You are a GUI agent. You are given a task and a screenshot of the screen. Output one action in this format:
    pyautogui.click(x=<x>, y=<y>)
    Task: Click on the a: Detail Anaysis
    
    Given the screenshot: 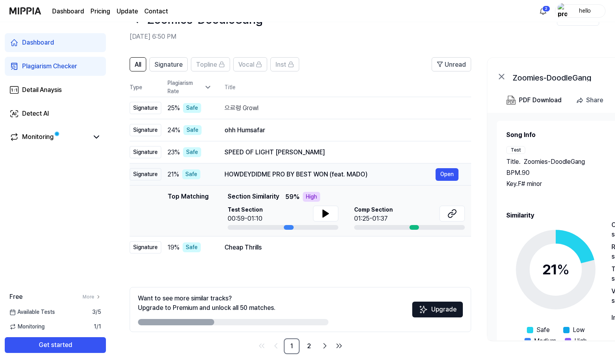 What is the action you would take?
    pyautogui.click(x=56, y=90)
    